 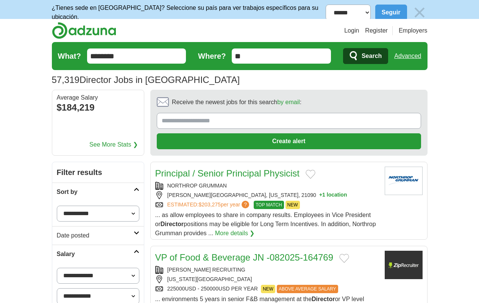 What do you see at coordinates (69, 56) in the screenshot?
I see `label: What?` at bounding box center [69, 56].